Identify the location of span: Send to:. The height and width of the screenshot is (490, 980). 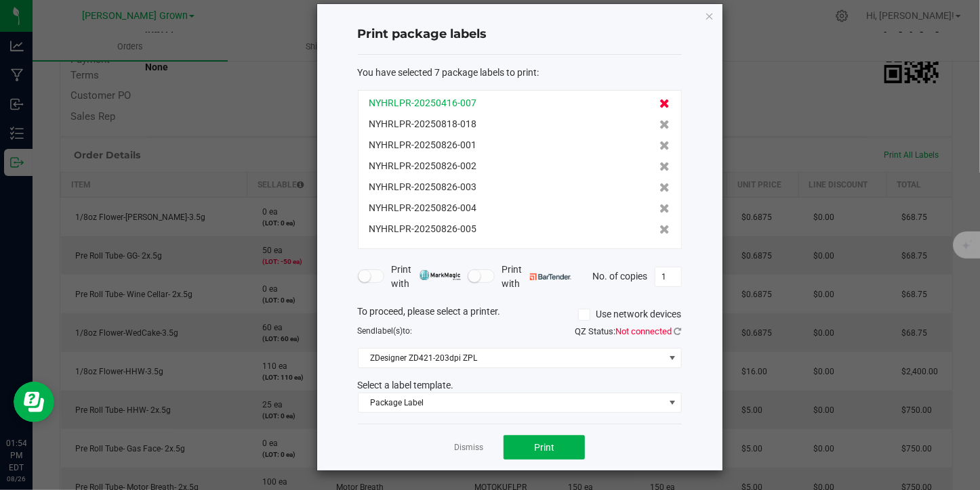
(385, 331).